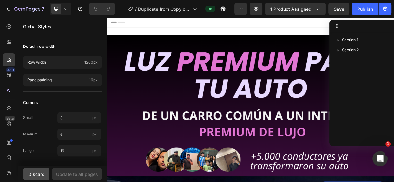 This screenshot has height=182, width=394. What do you see at coordinates (36, 175) in the screenshot?
I see `div: Discard` at bounding box center [36, 175].